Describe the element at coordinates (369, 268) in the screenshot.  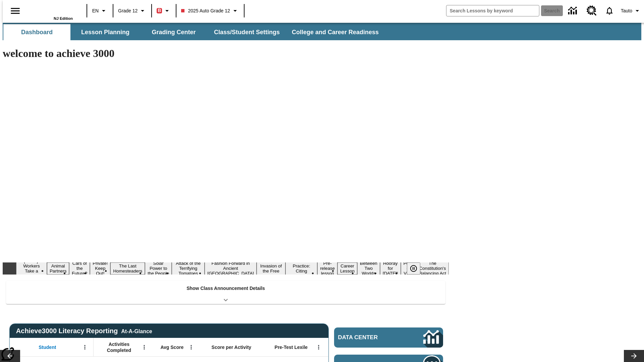
I see `button: Slide 13 Between Two Worlds` at that location.